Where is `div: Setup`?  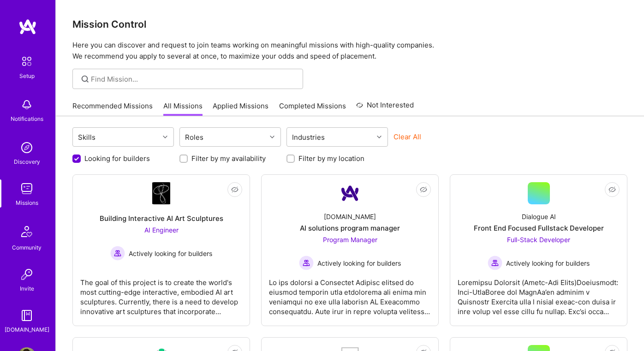 div: Setup is located at coordinates (27, 76).